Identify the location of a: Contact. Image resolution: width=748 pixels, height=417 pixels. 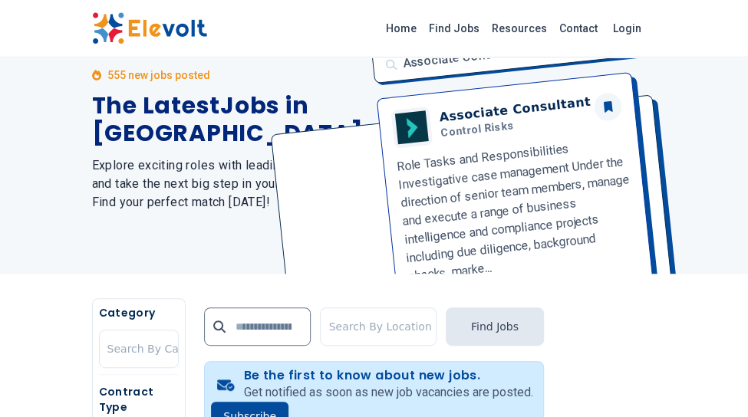
(578, 28).